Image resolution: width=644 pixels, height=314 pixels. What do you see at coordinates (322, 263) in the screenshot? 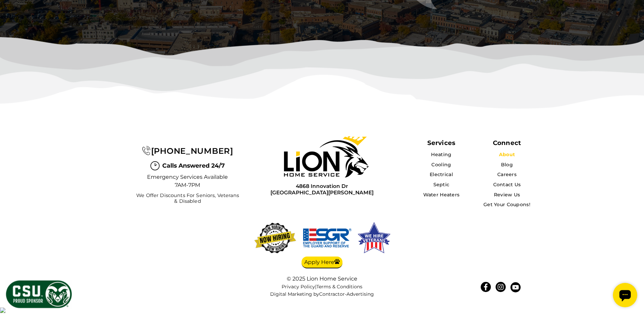
I see `a: Apply Here` at bounding box center [322, 263].